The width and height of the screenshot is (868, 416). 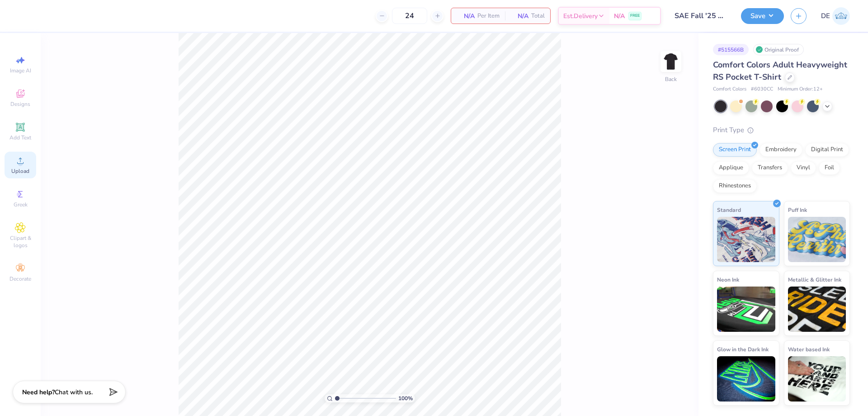 I want to click on img: Puff Ink, so click(x=817, y=240).